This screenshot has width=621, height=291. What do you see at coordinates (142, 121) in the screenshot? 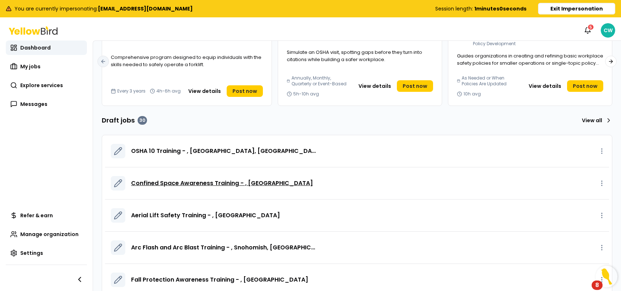
I see `div: 30` at bounding box center [142, 121].